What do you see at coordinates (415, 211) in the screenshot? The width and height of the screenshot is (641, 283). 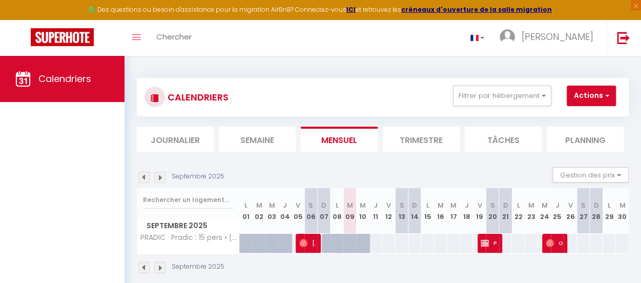 I see `th: 14` at bounding box center [415, 211].